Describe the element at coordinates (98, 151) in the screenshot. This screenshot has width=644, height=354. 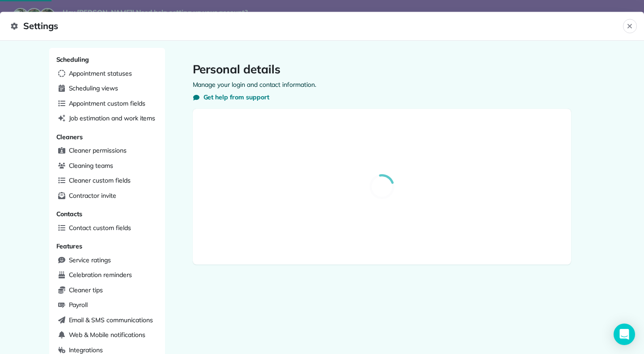
I see `span: Cleaner permissions` at that location.